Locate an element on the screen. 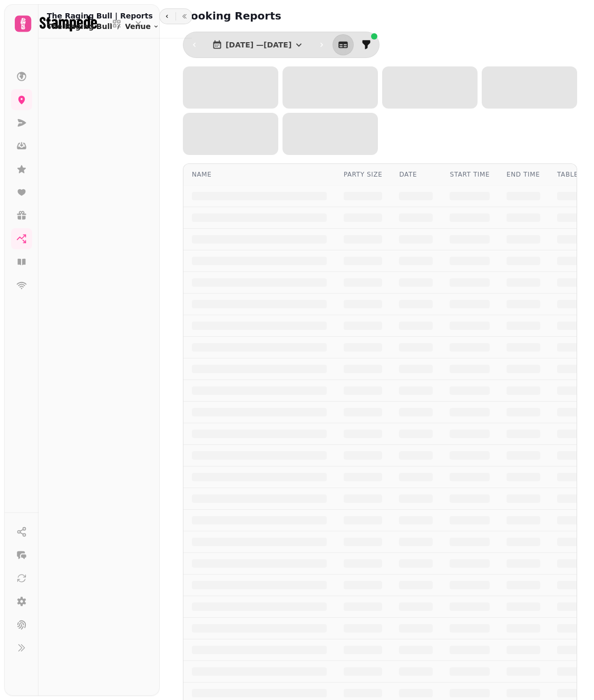  p: The Raging Bull is located at coordinates (80, 27).